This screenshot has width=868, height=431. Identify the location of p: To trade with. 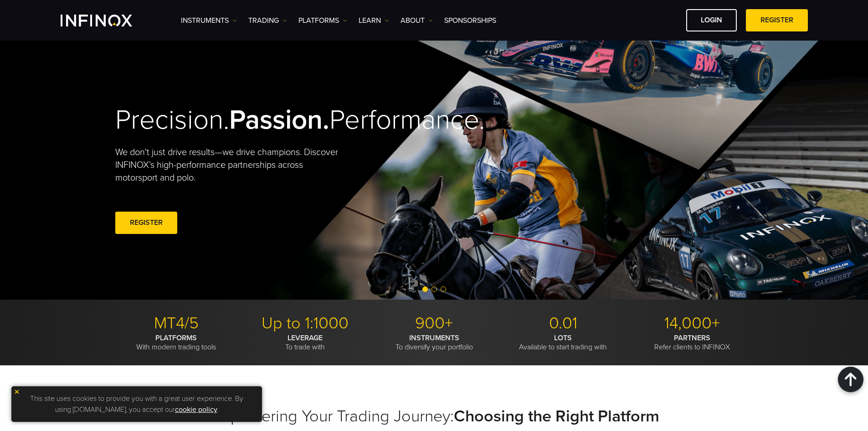
(305, 343).